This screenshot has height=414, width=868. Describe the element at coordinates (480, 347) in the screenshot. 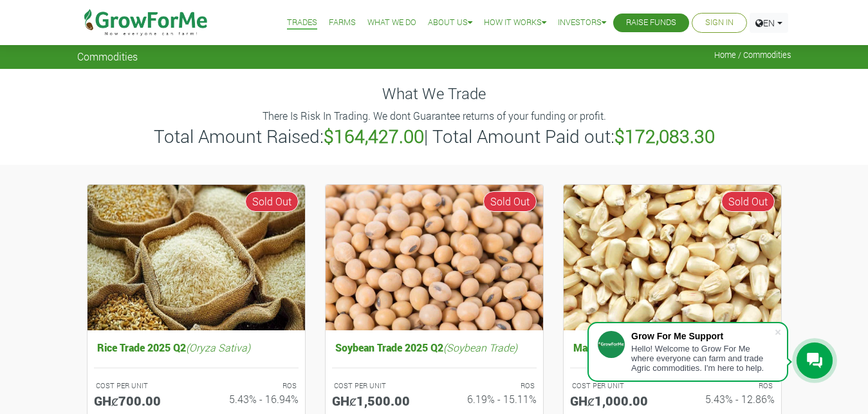

I see `i: (Soybean Trade)` at that location.